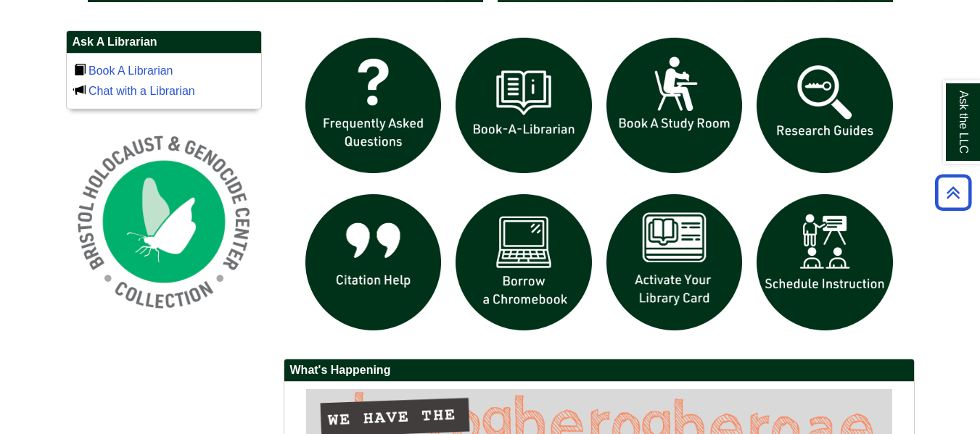 Image resolution: width=980 pixels, height=434 pixels. I want to click on img: activate Library Card icon links to form to activate student ID into library card, so click(674, 263).